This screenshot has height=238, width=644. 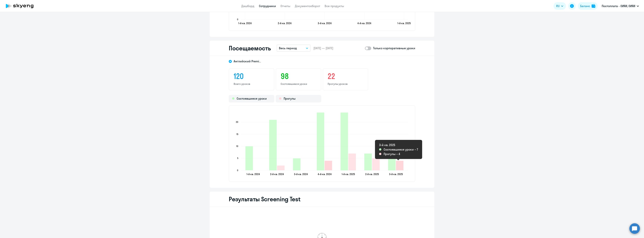 What do you see at coordinates (321, 142) in the screenshot?
I see `path: 2024-12-20T21:00:00.000Z Состоявшиеся уроки 24` at bounding box center [321, 142].